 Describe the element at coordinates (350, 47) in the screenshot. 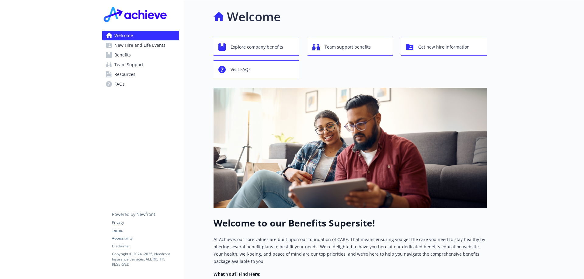

I see `button: Team support benefits` at that location.